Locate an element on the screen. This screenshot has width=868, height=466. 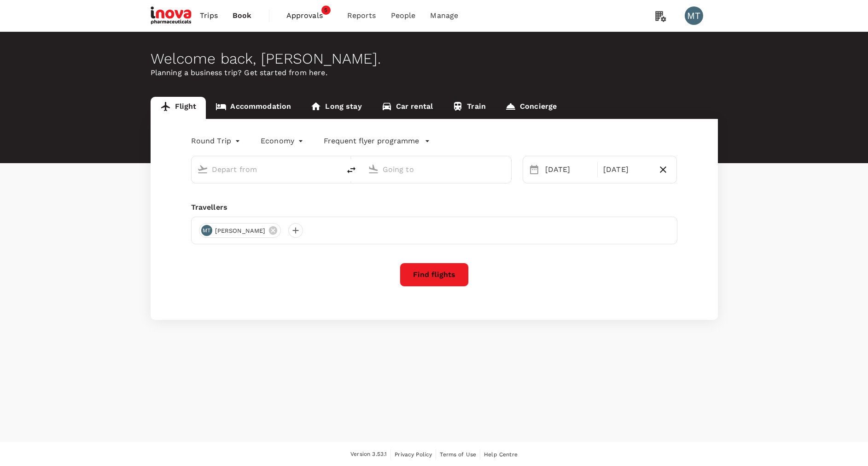
p: Planning a business trip? Get started from here. is located at coordinates (434, 73).